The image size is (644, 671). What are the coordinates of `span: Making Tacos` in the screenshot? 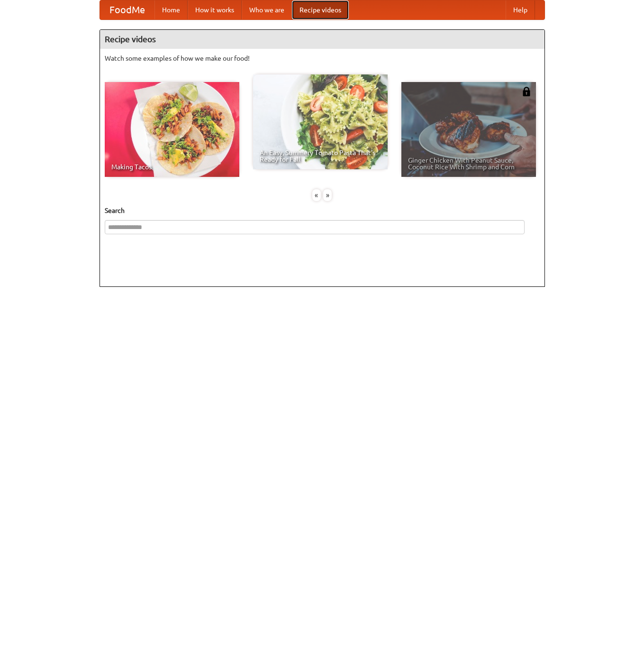 It's located at (172, 167).